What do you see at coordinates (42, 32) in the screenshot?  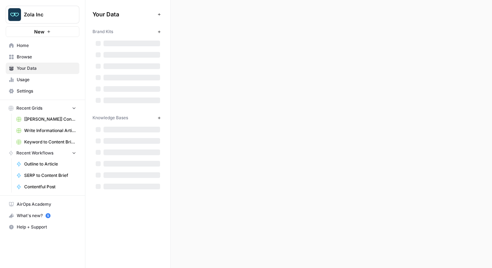 I see `button: New` at bounding box center [42, 32].